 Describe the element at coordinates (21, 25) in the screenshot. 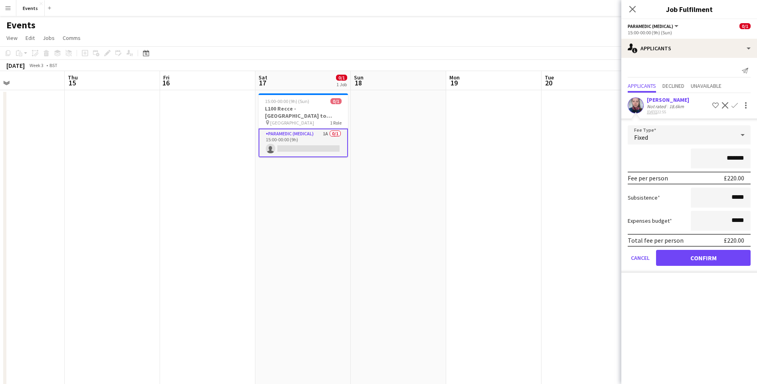

I see `h1: Events` at that location.